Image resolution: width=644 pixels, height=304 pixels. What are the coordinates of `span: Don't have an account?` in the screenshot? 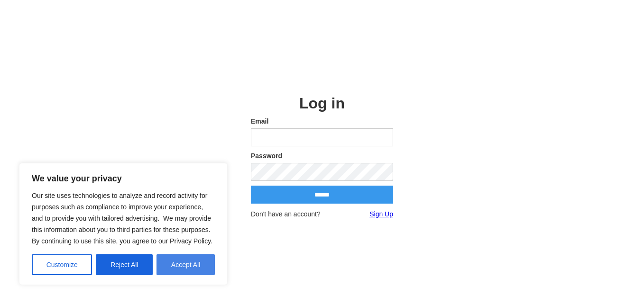 It's located at (286, 214).